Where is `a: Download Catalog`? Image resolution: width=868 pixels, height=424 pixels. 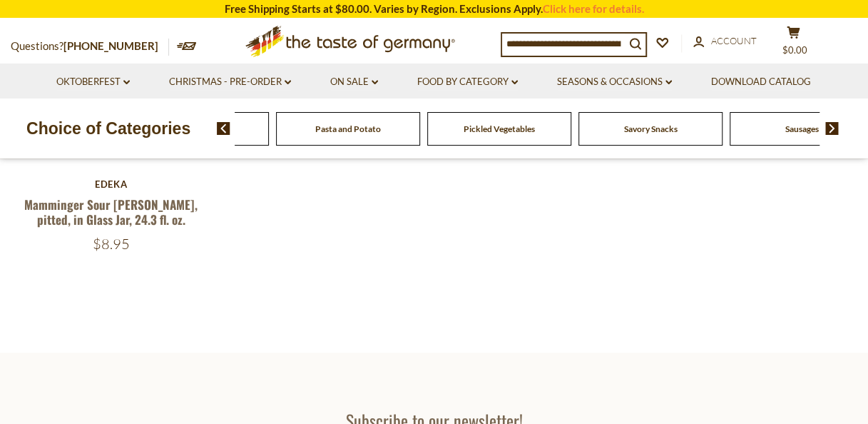
a: Download Catalog is located at coordinates (761, 82).